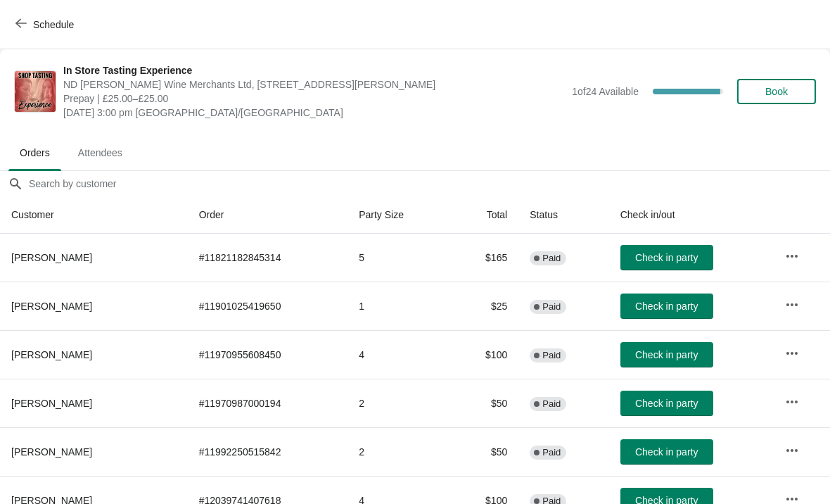 Image resolution: width=830 pixels, height=504 pixels. What do you see at coordinates (485, 354) in the screenshot?
I see `td: $100` at bounding box center [485, 354].